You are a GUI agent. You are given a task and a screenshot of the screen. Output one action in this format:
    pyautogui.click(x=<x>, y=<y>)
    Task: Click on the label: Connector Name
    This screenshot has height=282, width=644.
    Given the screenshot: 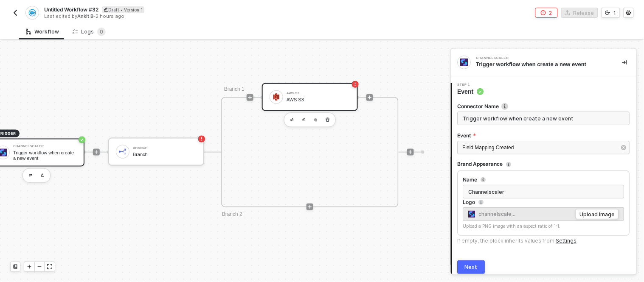 What is the action you would take?
    pyautogui.click(x=544, y=106)
    